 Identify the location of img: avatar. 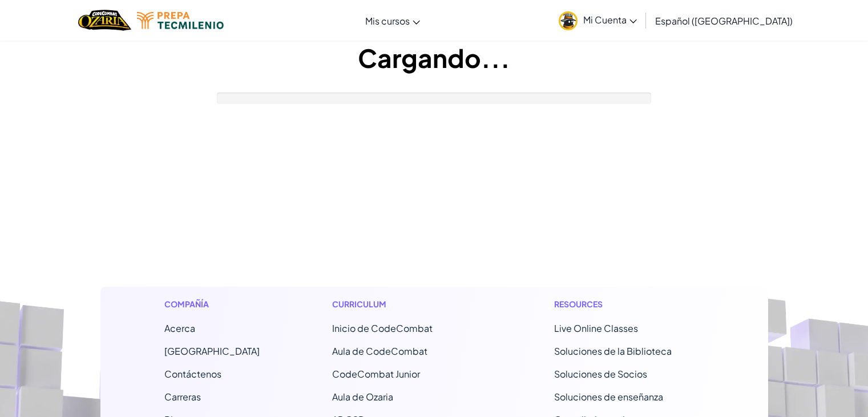
(568, 20).